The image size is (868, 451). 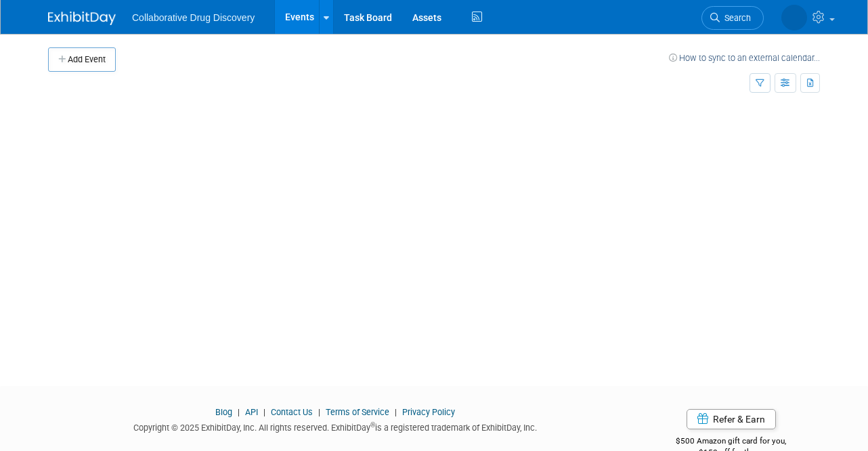 What do you see at coordinates (82, 60) in the screenshot?
I see `button: Add Event` at bounding box center [82, 60].